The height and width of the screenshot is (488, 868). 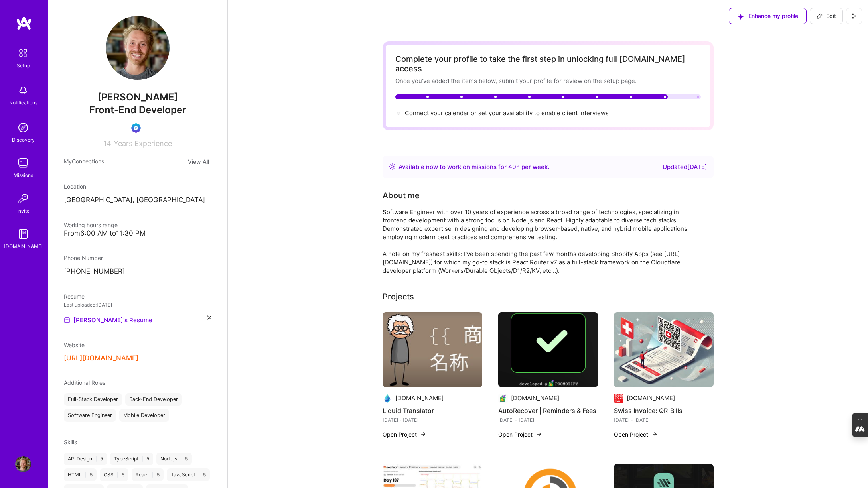 What do you see at coordinates (23, 53) in the screenshot?
I see `img: setup` at bounding box center [23, 53].